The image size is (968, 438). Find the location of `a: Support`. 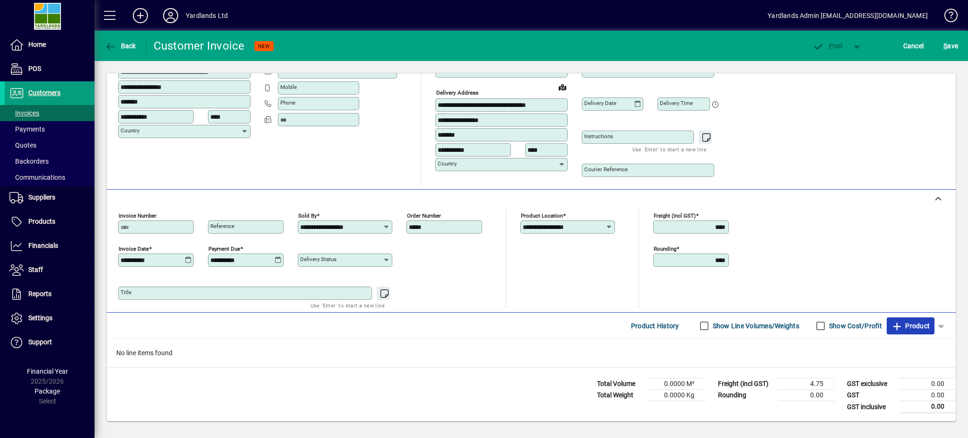

a: Support is located at coordinates (50, 342).